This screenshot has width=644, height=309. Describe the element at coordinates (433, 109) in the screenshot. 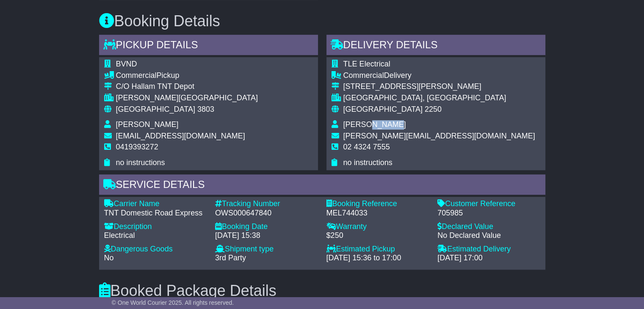

I see `span: 2250` at that location.